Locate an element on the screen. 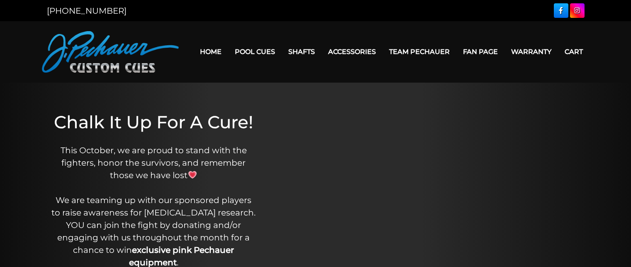 This screenshot has width=631, height=267. a: Team Pechauer is located at coordinates (420, 51).